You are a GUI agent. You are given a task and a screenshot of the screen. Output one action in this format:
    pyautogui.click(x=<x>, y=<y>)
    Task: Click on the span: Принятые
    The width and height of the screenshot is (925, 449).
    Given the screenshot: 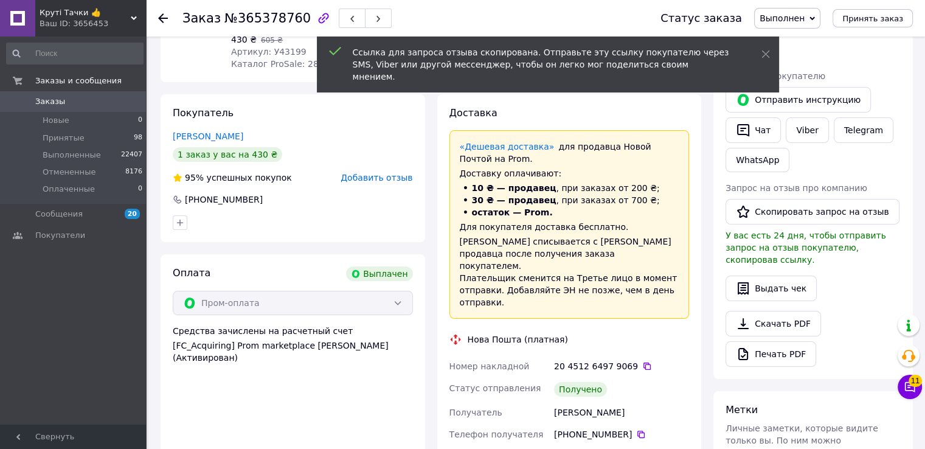 What is the action you would take?
    pyautogui.click(x=63, y=138)
    